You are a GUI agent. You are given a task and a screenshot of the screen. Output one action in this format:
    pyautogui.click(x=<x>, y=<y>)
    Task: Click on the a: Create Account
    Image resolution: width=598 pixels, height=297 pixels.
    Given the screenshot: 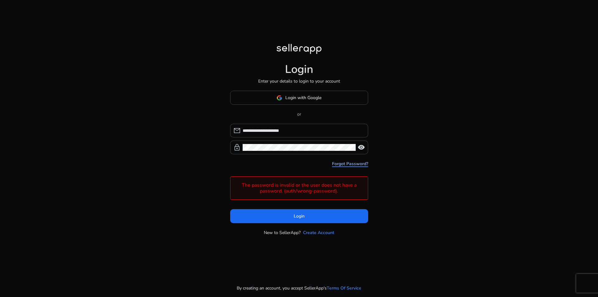 What is the action you would take?
    pyautogui.click(x=319, y=232)
    